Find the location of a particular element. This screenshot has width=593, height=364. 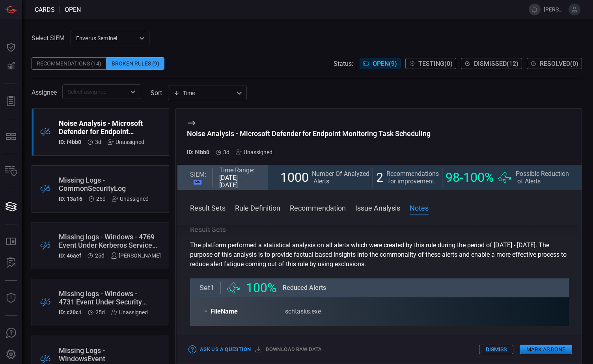

button: Reports is located at coordinates (11, 101).